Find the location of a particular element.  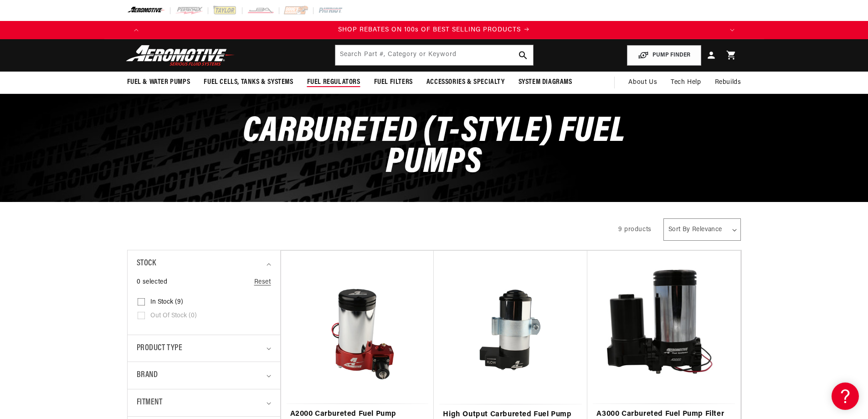

summary: Product type (0 selected) is located at coordinates (204, 348).